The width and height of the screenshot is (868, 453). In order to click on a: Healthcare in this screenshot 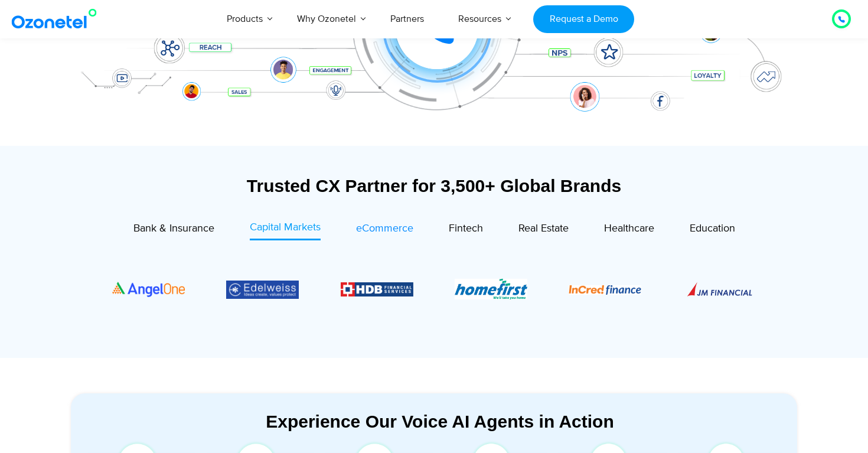, I will do `click(629, 230)`.